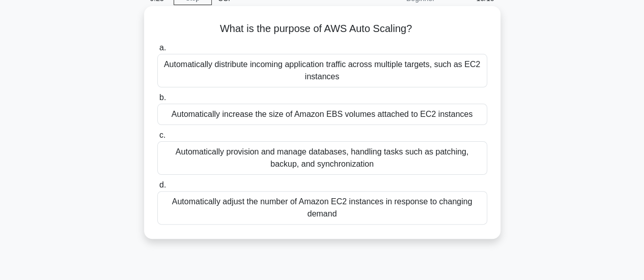 The image size is (644, 280). I want to click on div: Automatically increase the size of Amazon EBS volumes attached to EC2 instances, so click(322, 115).